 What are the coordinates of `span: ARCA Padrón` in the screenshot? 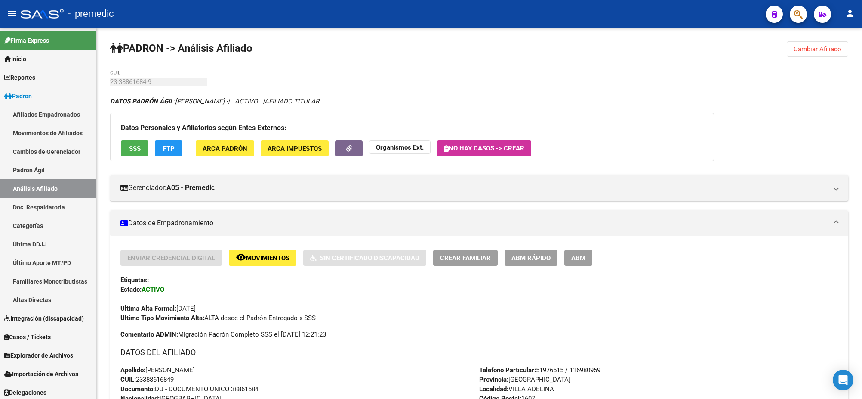 It's located at (225, 148).